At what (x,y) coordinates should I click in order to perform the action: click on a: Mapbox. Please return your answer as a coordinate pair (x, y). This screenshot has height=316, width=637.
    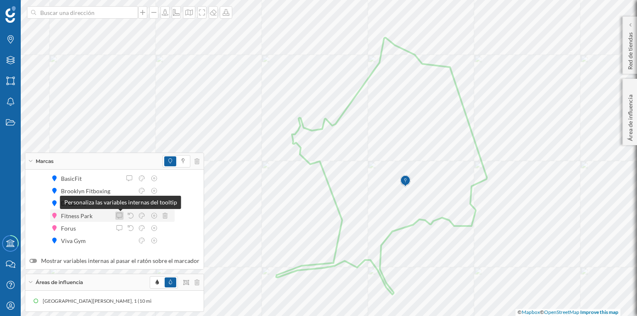
    Looking at the image, I should click on (531, 312).